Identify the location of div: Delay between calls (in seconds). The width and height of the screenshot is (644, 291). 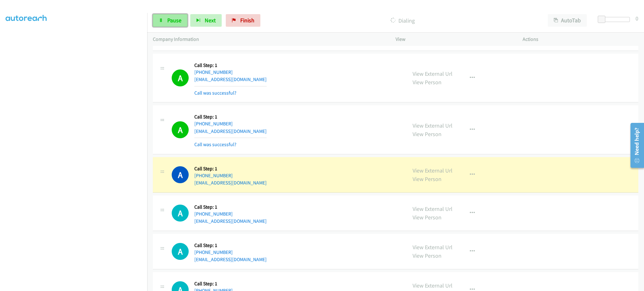
(616, 19).